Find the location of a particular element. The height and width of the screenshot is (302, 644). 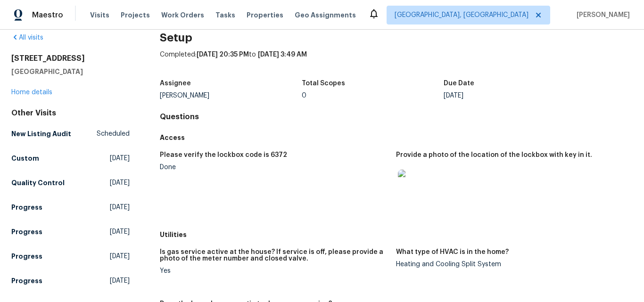

h5: Utilities is located at coordinates (396, 235).